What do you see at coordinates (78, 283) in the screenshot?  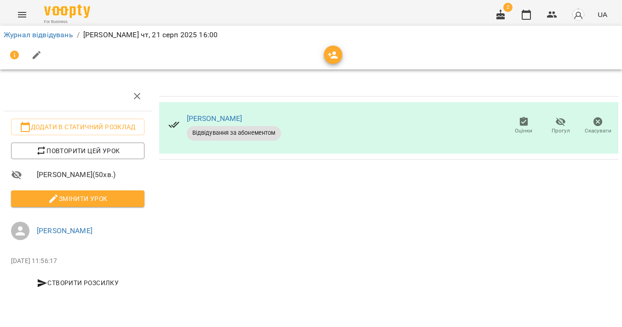 I see `button: Створити розсилку` at bounding box center [78, 283].